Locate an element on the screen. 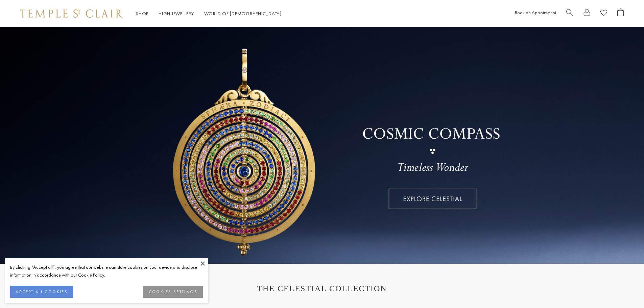 The height and width of the screenshot is (308, 644). a: High JewelleryHigh Jewellery is located at coordinates (176, 14).